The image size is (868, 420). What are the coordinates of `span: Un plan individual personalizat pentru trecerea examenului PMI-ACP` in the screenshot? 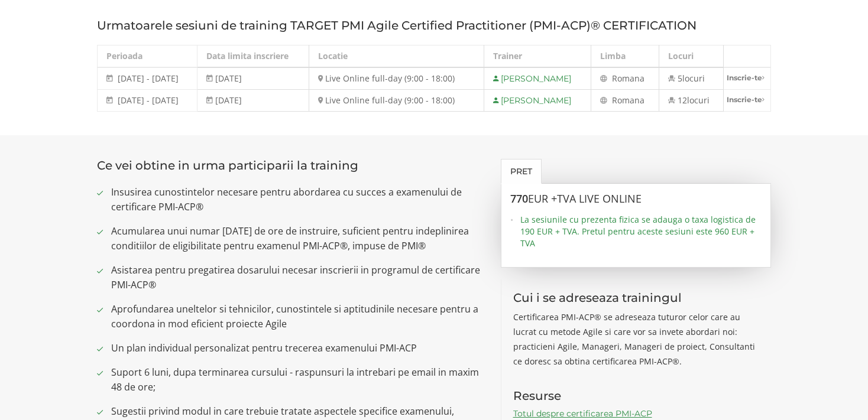 It's located at (297, 348).